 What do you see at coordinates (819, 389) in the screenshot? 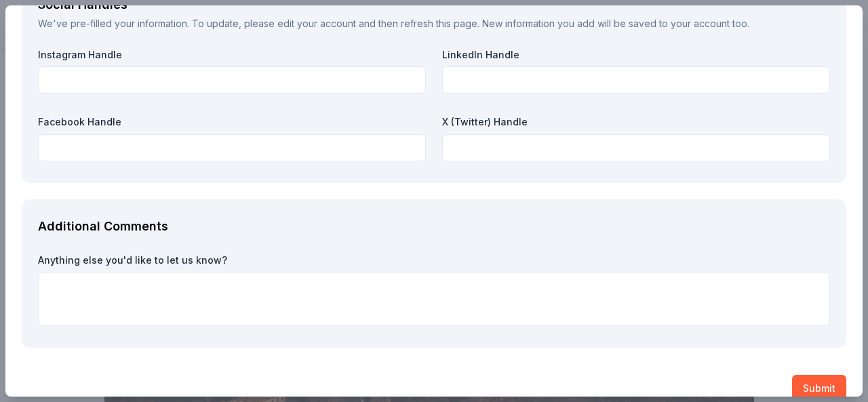
I see `button: Submit` at bounding box center [819, 389].